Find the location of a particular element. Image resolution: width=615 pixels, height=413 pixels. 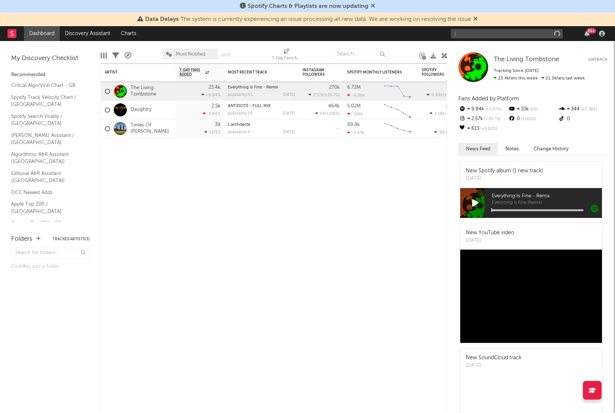

span: 30 is located at coordinates (441, 132).